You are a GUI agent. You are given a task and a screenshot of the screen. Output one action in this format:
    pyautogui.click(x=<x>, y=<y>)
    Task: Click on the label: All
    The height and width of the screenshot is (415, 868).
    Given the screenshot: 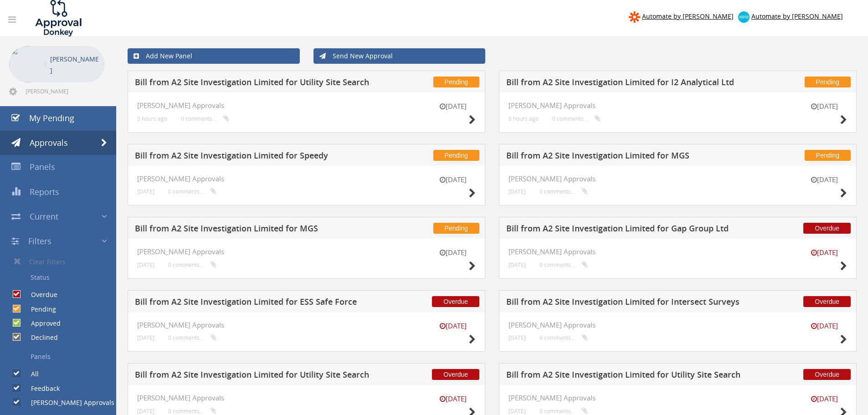 What is the action you would take?
    pyautogui.click(x=30, y=374)
    